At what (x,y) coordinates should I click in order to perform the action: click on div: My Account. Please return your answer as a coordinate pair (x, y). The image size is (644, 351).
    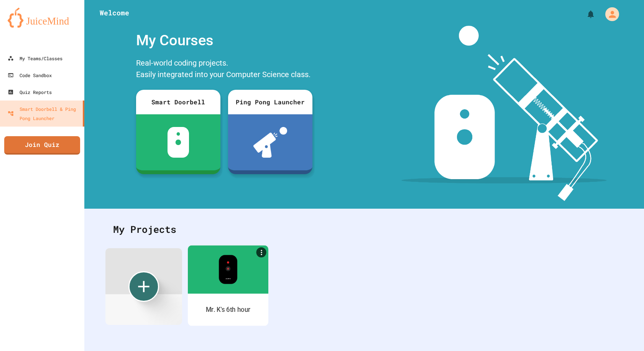
    Looking at the image, I should click on (609, 14).